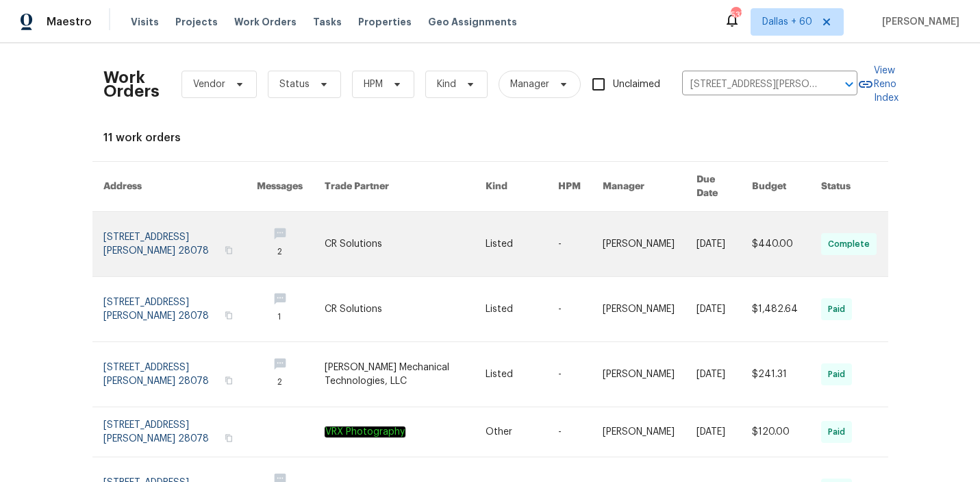 The image size is (980, 482). I want to click on span: Unclaimed, so click(636, 84).